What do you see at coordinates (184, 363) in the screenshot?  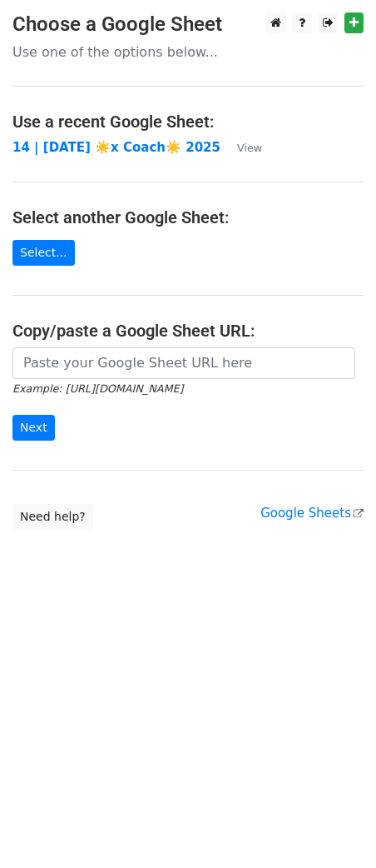 I see `input: Paste your Google Sheet URL here` at bounding box center [184, 363].